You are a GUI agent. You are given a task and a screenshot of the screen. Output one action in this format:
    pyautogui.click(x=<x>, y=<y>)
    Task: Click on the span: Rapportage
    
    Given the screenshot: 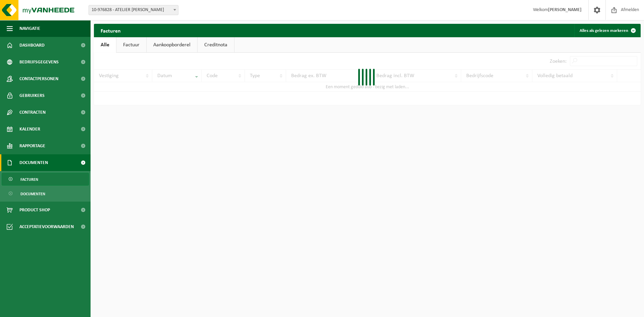 What is the action you would take?
    pyautogui.click(x=32, y=146)
    